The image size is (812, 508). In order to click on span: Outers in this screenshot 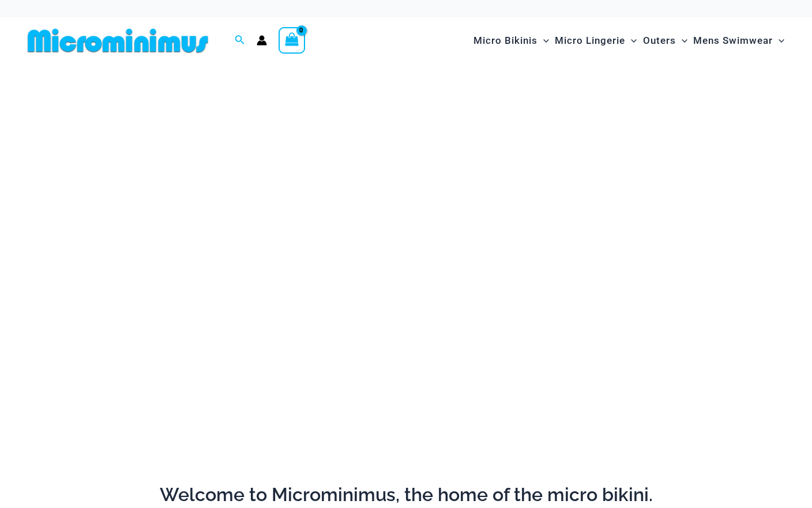, I will do `click(660, 40)`.